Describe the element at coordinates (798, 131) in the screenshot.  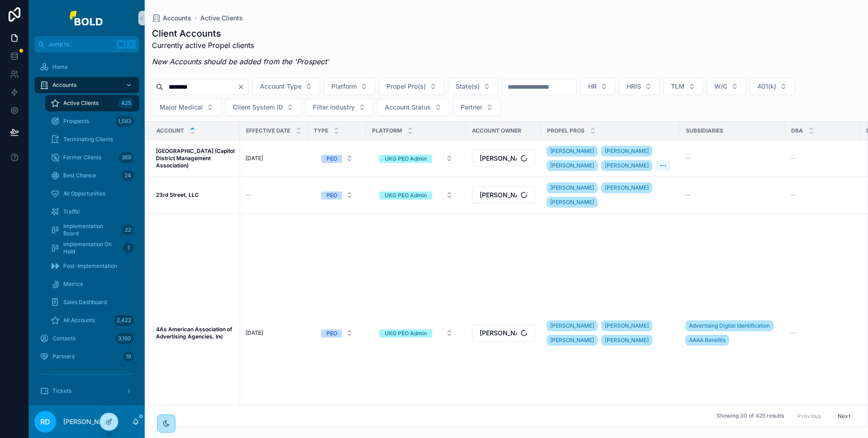
I see `span: DBA` at that location.